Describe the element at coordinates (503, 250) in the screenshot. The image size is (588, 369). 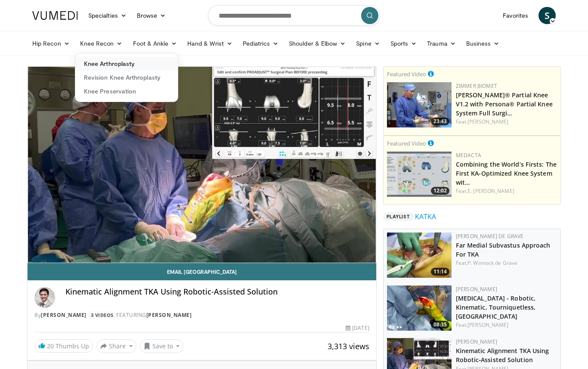
I see `a: Far Medial Subvastus Approach For TKA` at that location.